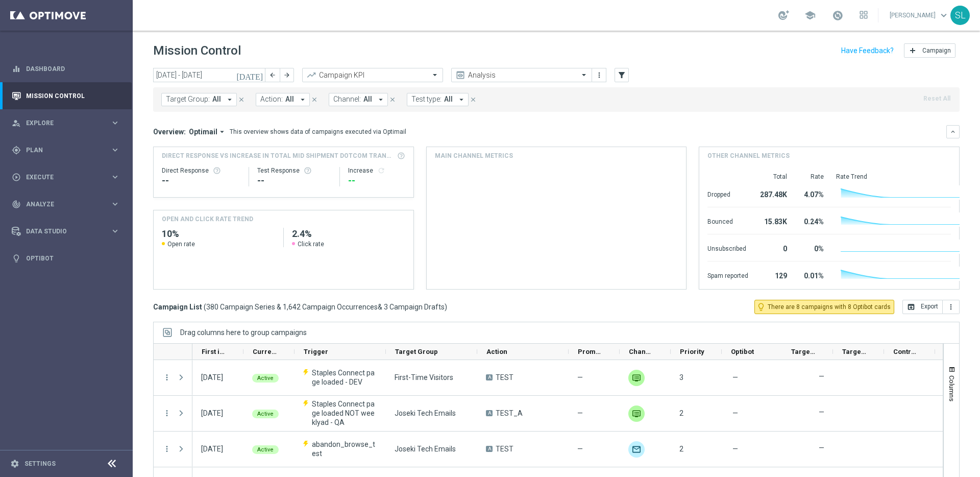  What do you see at coordinates (265, 449) in the screenshot?
I see `colored-tag: Active` at bounding box center [265, 449].